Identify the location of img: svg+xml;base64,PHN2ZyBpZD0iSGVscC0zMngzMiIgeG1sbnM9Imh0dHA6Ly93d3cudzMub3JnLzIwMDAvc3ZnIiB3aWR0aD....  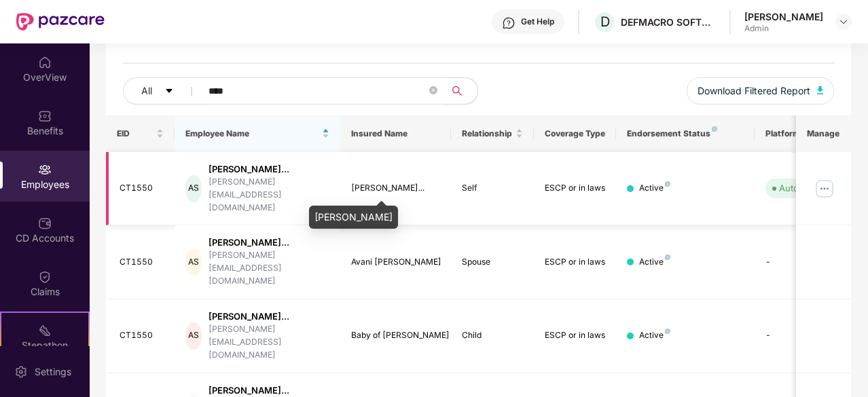
(508, 23).